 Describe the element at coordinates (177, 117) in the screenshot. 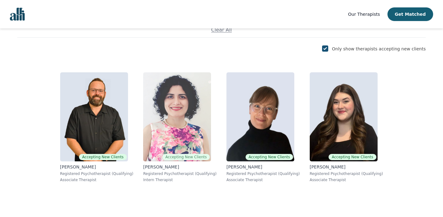

I see `img: Ghazaleh_Bozorg` at that location.